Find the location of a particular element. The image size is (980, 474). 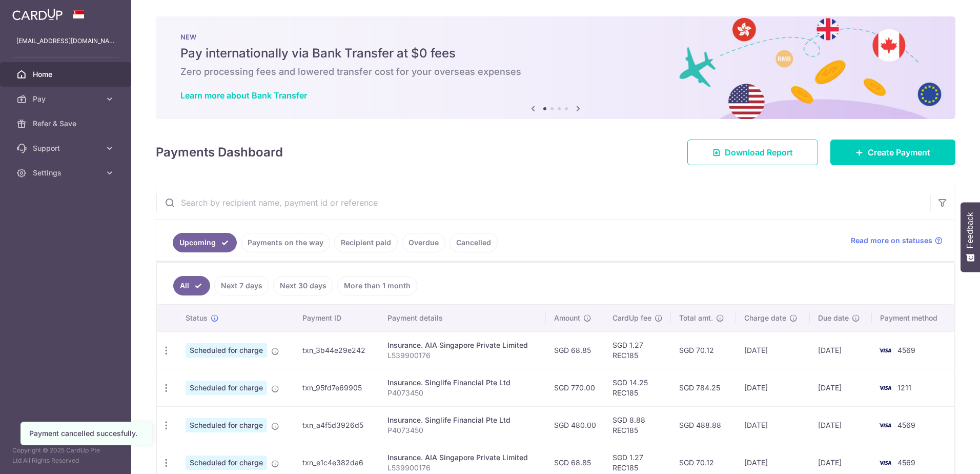

a: More than 1 month is located at coordinates (377, 286).